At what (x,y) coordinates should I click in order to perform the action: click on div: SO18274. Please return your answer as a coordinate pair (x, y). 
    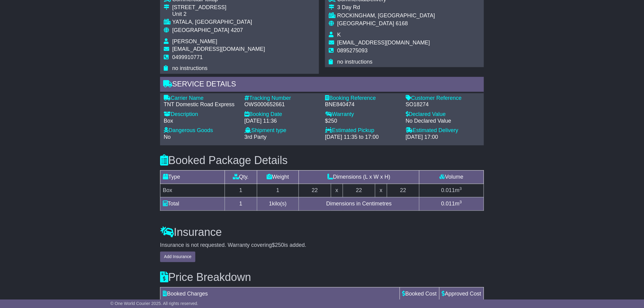
    Looking at the image, I should click on (443, 105).